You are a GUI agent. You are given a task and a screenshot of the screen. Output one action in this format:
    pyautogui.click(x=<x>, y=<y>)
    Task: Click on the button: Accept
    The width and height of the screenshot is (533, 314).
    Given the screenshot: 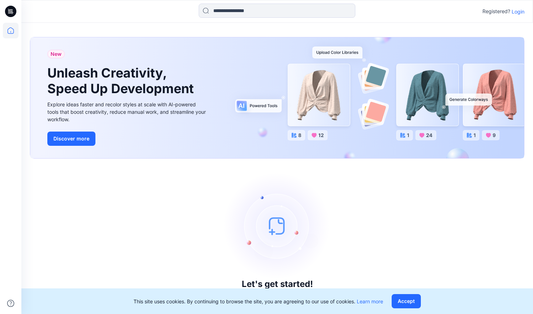 What is the action you would take?
    pyautogui.click(x=406, y=301)
    